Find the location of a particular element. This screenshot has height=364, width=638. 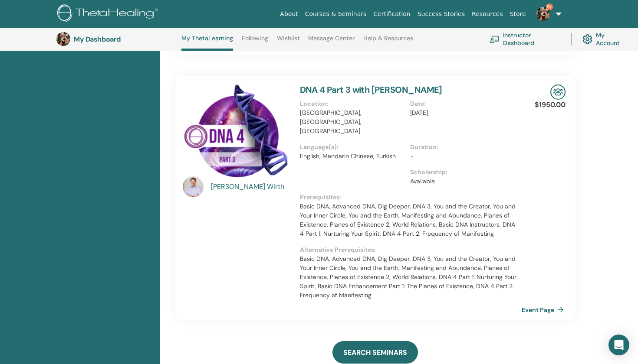

a: My ThetaLearning is located at coordinates (207, 42).